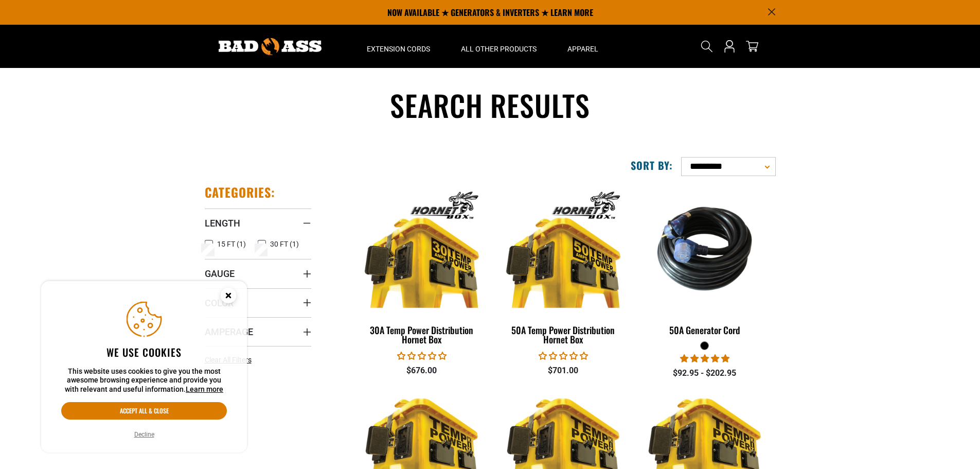 This screenshot has width=980, height=469. Describe the element at coordinates (583, 49) in the screenshot. I see `span: Apparel` at that location.